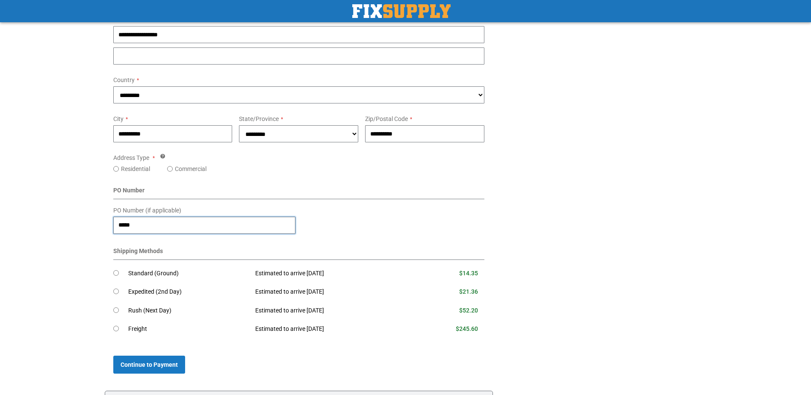 This screenshot has width=811, height=395. I want to click on a: store logo, so click(402, 11).